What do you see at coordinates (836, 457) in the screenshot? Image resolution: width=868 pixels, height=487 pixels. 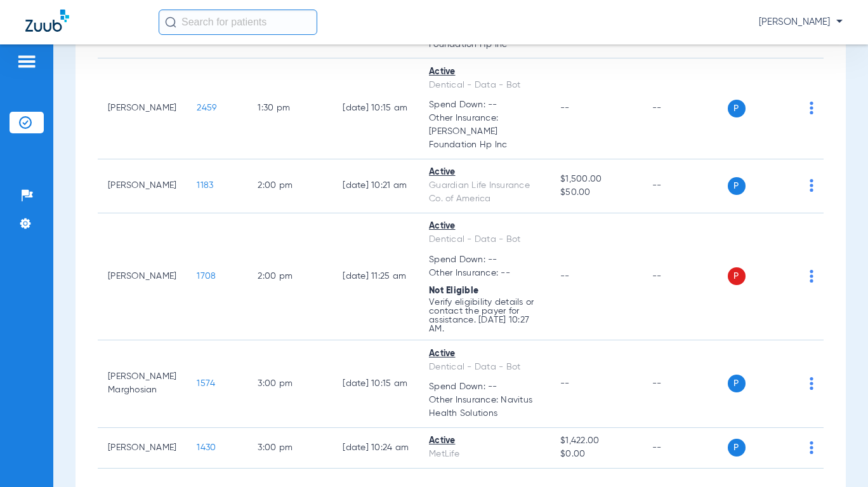 I see `div: Chat Widget` at bounding box center [836, 457].